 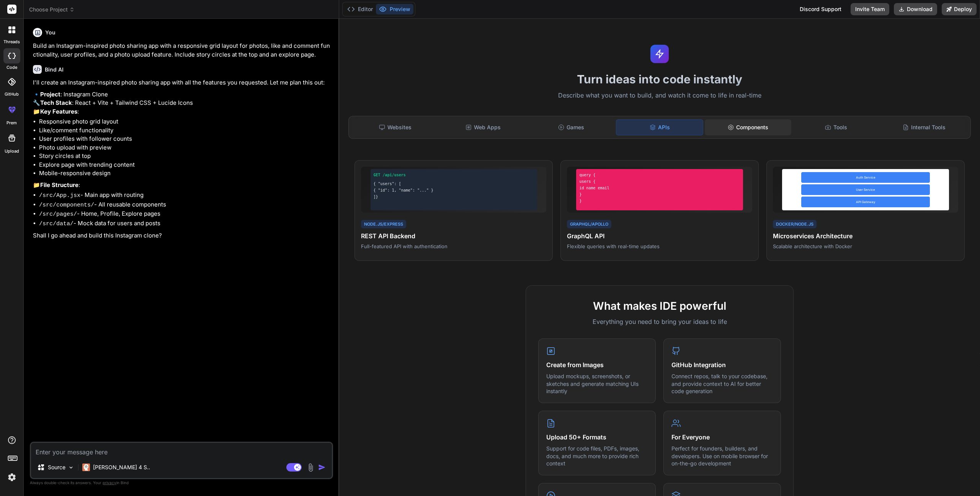 I want to click on h4: For Everyone, so click(x=722, y=437).